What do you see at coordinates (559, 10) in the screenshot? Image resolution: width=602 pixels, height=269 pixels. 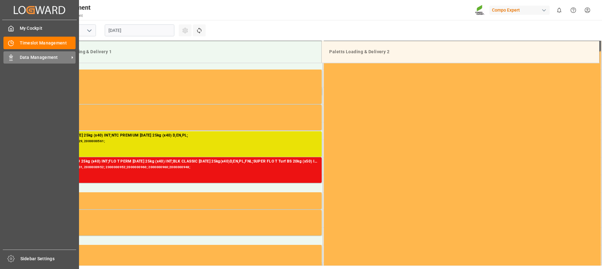 I see `button: show 0 new notifications` at bounding box center [559, 10].